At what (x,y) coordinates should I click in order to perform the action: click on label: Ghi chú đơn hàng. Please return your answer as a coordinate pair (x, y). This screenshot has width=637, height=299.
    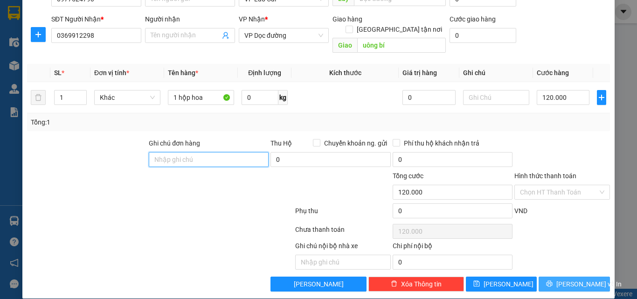
    Looking at the image, I should click on (174, 143).